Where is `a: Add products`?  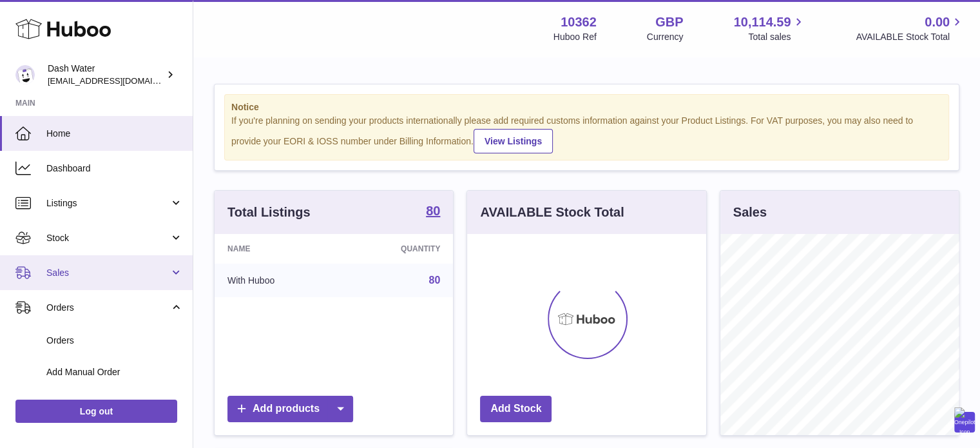 a: Add products is located at coordinates (290, 409).